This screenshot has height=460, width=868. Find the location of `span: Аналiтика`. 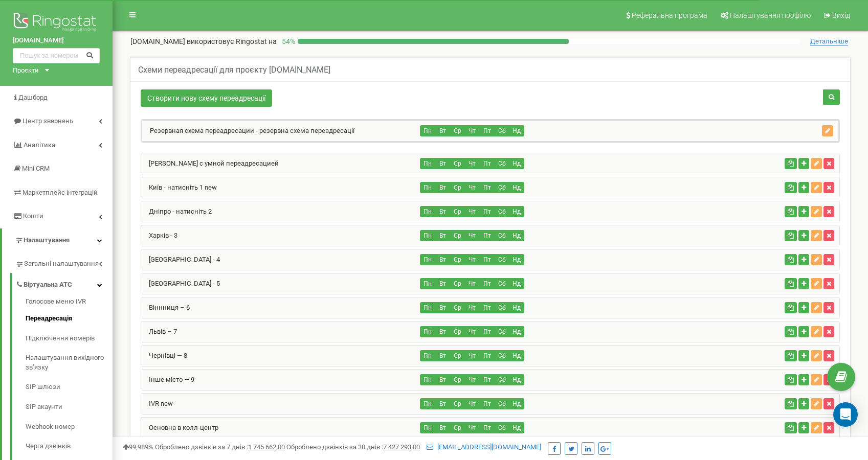

span: Аналiтика is located at coordinates (39, 144).